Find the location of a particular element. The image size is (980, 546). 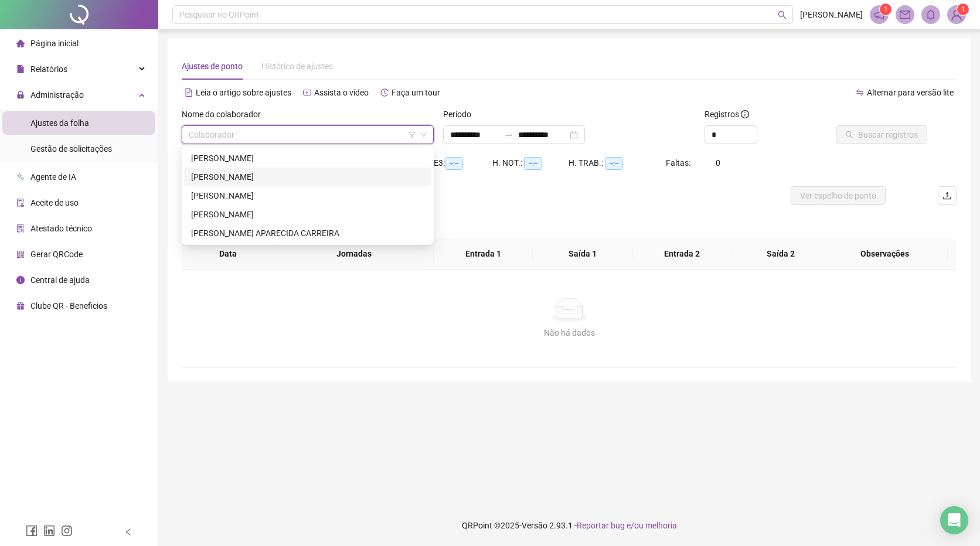

span: Histórico de ajustes is located at coordinates (297, 66).